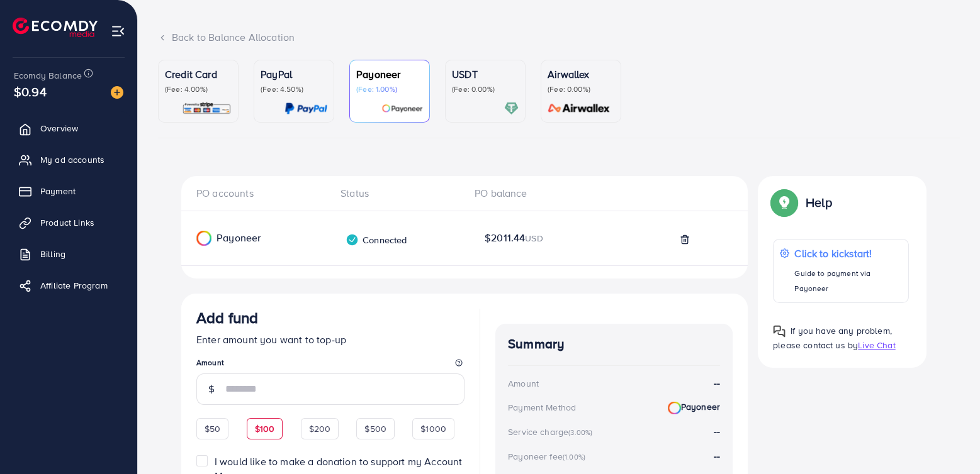 The width and height of the screenshot is (980, 474). What do you see at coordinates (320, 429) in the screenshot?
I see `span: $200` at bounding box center [320, 429].